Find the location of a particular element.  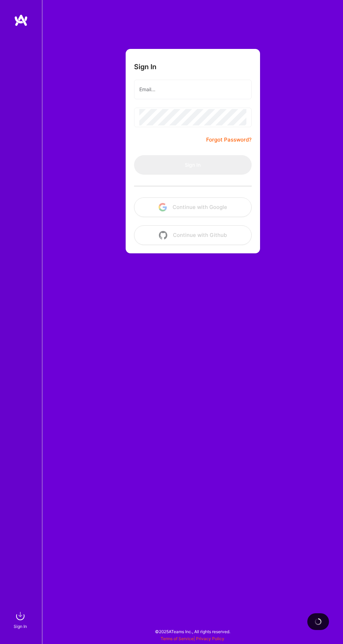

button: Continue with Github is located at coordinates (193, 235).